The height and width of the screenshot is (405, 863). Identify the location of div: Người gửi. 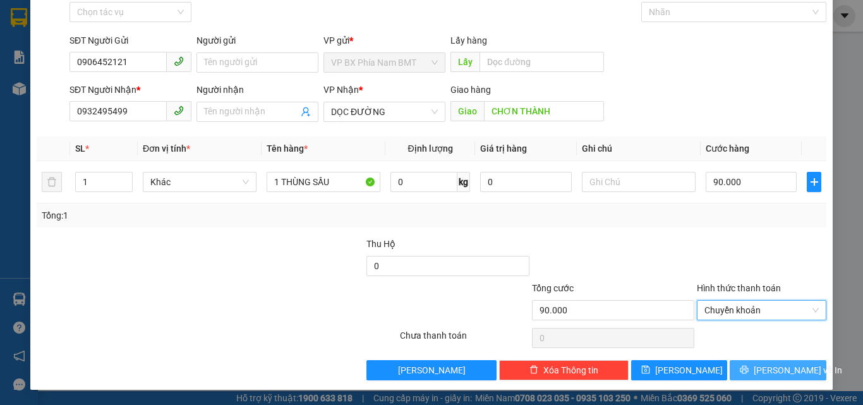
(257, 40).